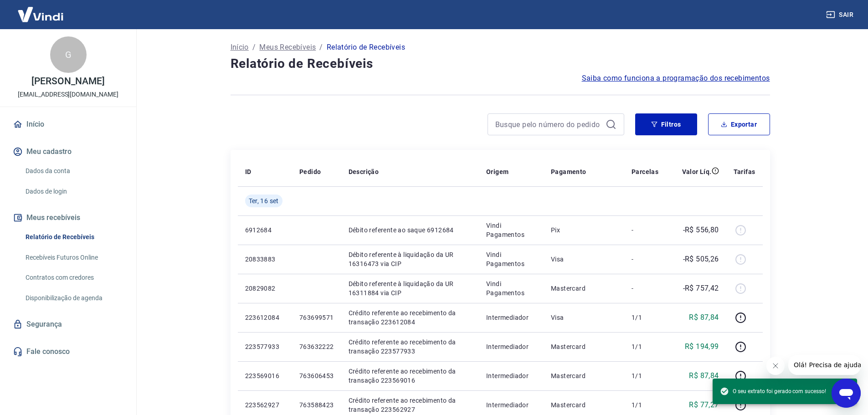 This screenshot has height=415, width=868. I want to click on p: 223562927, so click(265, 406).